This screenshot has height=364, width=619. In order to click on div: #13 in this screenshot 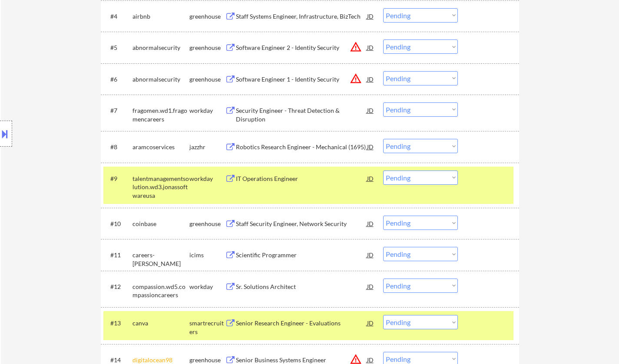, I will do `click(117, 323)`.